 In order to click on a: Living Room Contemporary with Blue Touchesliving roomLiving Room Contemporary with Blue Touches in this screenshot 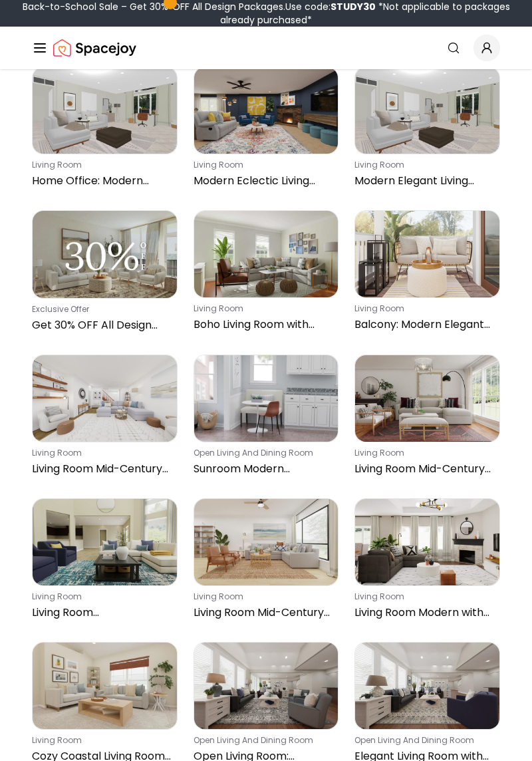, I will do `click(104, 562)`.